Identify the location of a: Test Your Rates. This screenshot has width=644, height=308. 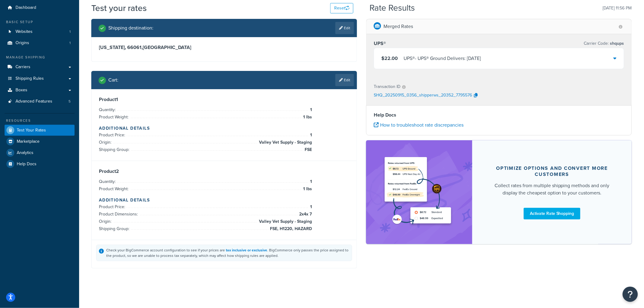
(40, 130).